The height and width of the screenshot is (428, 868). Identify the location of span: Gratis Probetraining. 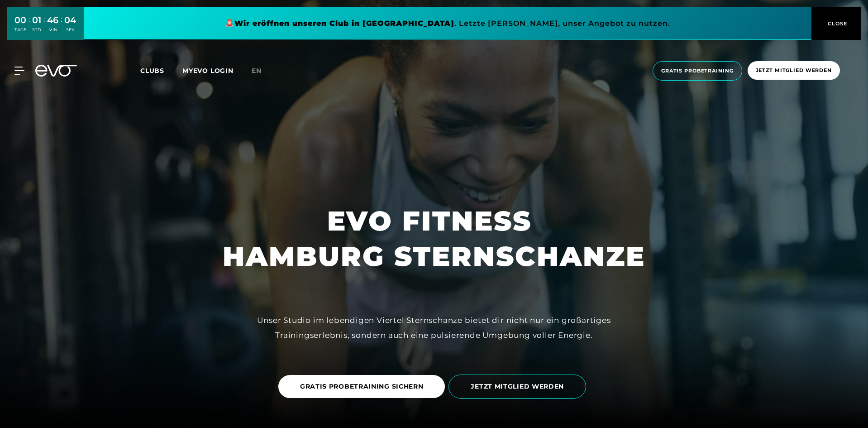
(697, 70).